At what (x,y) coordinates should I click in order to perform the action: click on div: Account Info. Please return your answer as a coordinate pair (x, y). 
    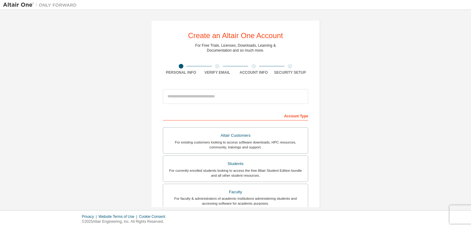
    Looking at the image, I should click on (254, 72).